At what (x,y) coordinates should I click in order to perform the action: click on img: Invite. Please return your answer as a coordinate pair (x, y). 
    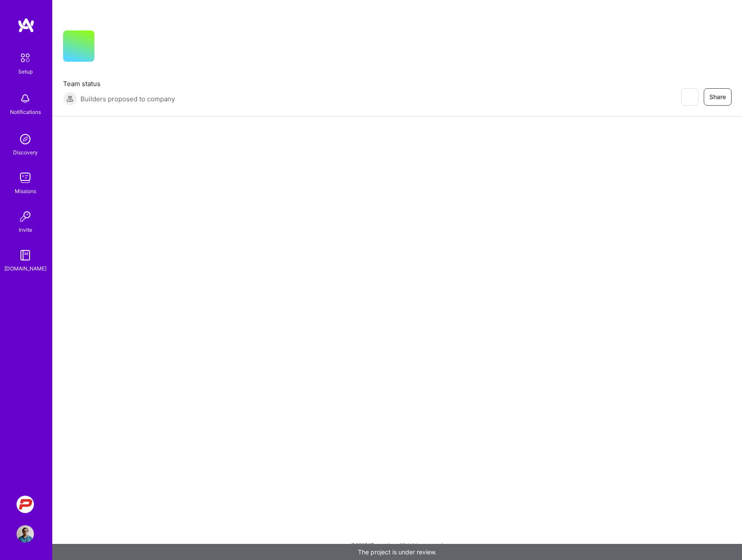
    Looking at the image, I should click on (25, 217).